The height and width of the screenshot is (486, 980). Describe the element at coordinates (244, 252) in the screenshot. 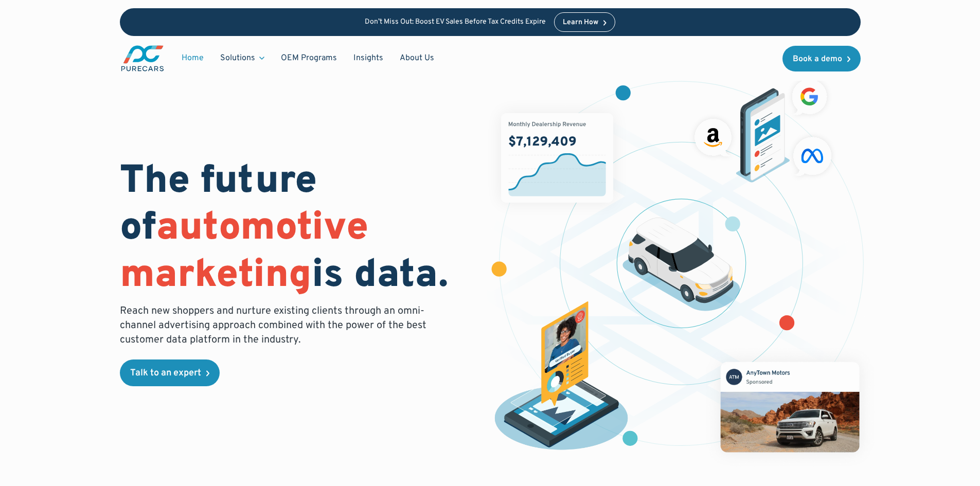

I see `span: automotive marketing` at that location.